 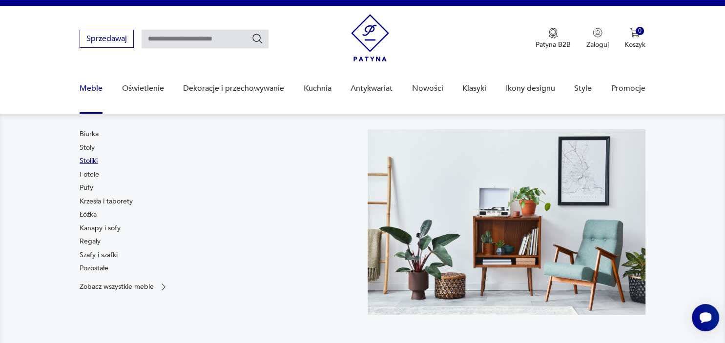 What do you see at coordinates (233, 88) in the screenshot?
I see `a: Dekoracje i przechowywanie` at bounding box center [233, 88].